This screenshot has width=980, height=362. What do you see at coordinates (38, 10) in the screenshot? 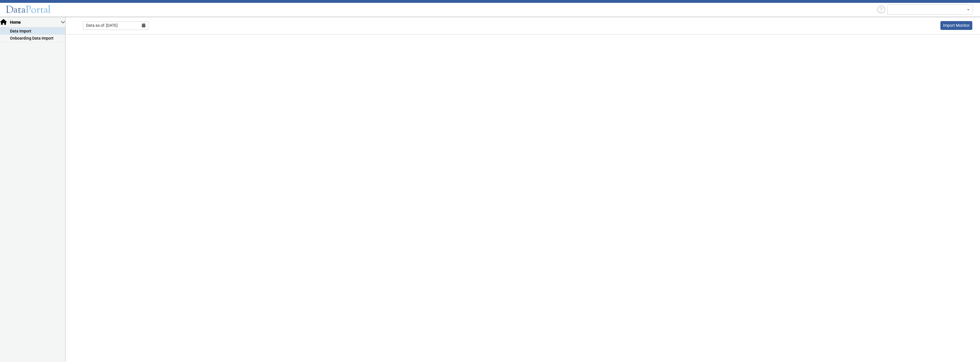
I see `span: Portal` at bounding box center [38, 10].